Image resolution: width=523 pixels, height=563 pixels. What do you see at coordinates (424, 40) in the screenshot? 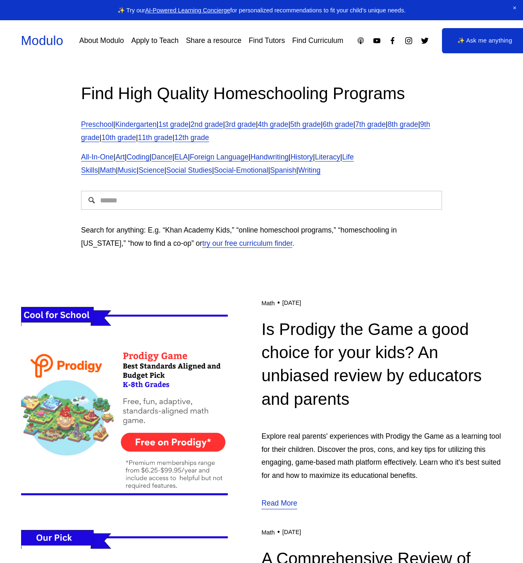
I see `a: Twitter` at bounding box center [424, 40].